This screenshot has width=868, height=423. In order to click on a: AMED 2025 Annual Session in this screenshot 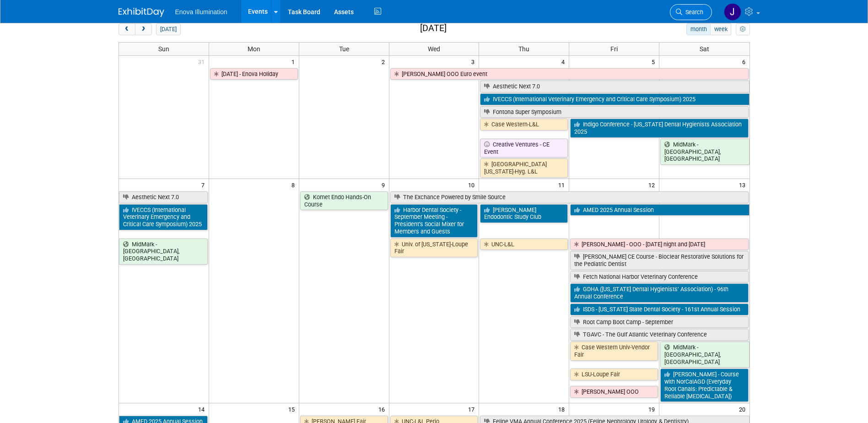, I will do `click(660, 210)`.